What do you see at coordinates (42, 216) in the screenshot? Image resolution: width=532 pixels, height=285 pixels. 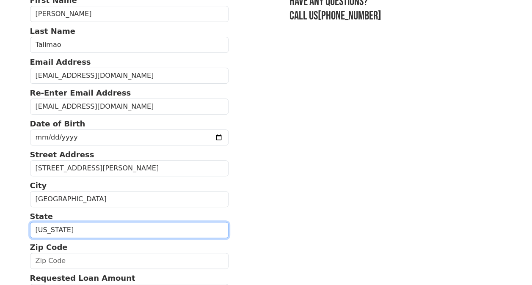 I see `strong: State` at bounding box center [42, 216].